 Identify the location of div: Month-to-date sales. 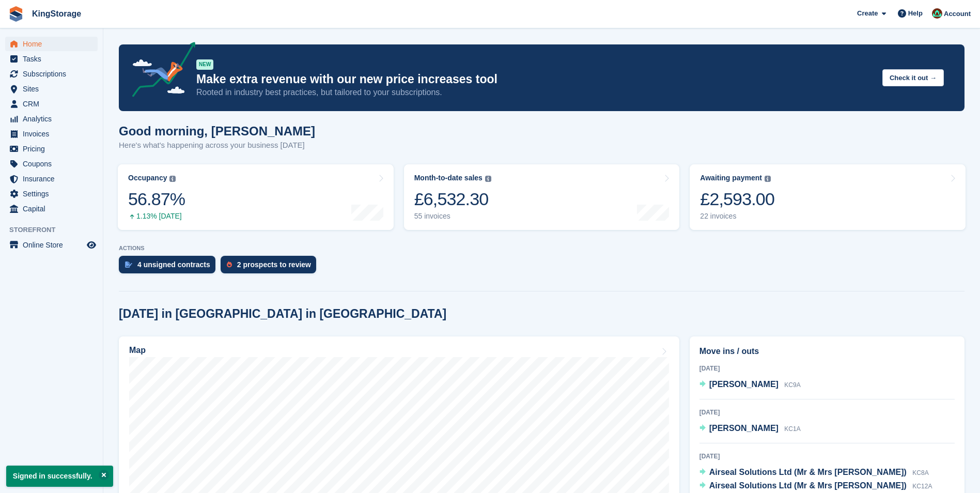
(449, 178).